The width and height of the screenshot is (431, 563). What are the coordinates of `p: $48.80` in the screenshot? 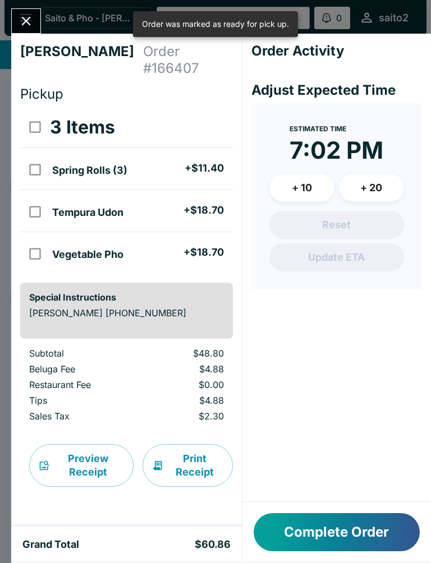 It's located at (186, 353).